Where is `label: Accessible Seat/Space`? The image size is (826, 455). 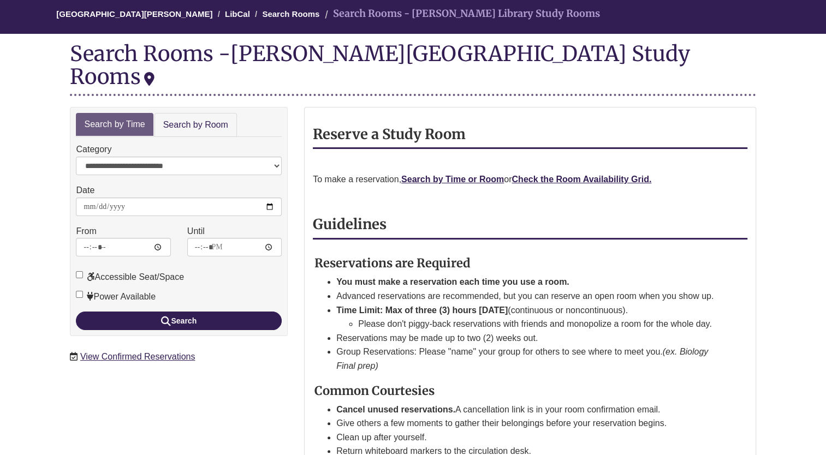 label: Accessible Seat/Space is located at coordinates (130, 277).